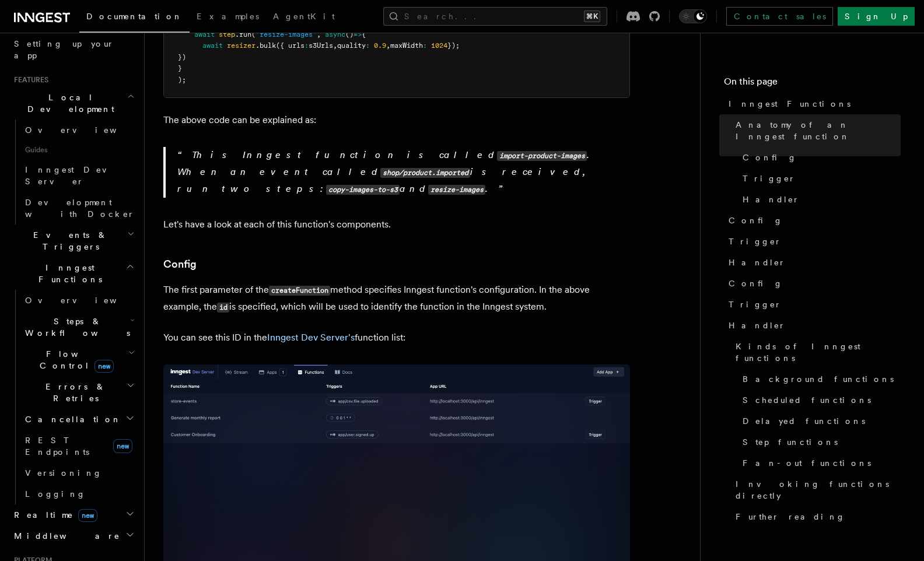 This screenshot has width=924, height=561. What do you see at coordinates (73, 392) in the screenshot?
I see `span: Errors & Retries` at bounding box center [73, 392].